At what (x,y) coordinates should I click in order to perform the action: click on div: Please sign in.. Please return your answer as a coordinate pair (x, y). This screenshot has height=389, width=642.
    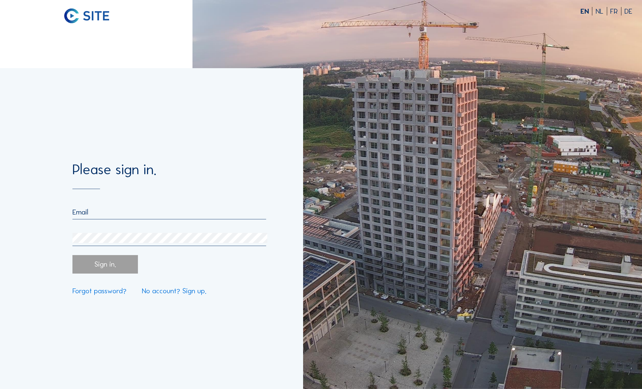
    Looking at the image, I should click on (169, 176).